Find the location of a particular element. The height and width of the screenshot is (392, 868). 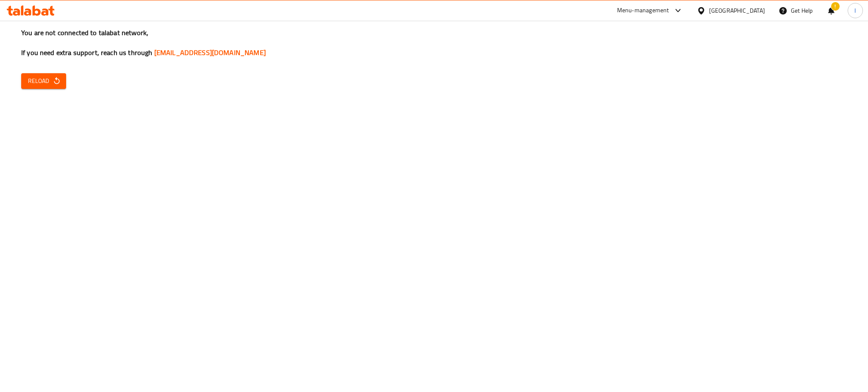

span: I is located at coordinates (855, 11).